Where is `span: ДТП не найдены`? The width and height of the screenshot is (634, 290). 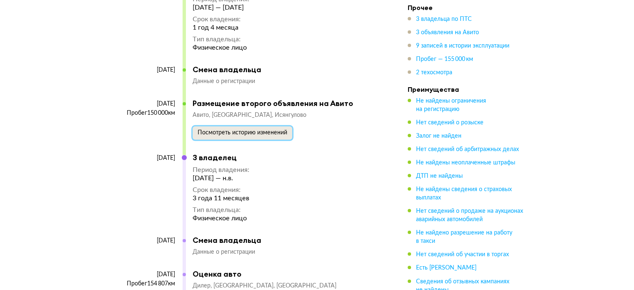
span: ДТП не найдены is located at coordinates (439, 176).